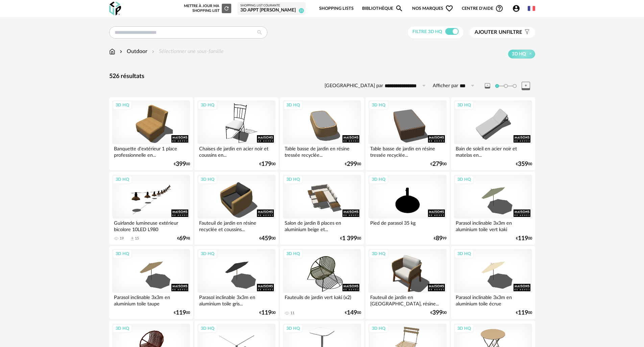 This screenshot has height=347, width=644. What do you see at coordinates (115, 8) in the screenshot?
I see `img: OXP` at bounding box center [115, 8].